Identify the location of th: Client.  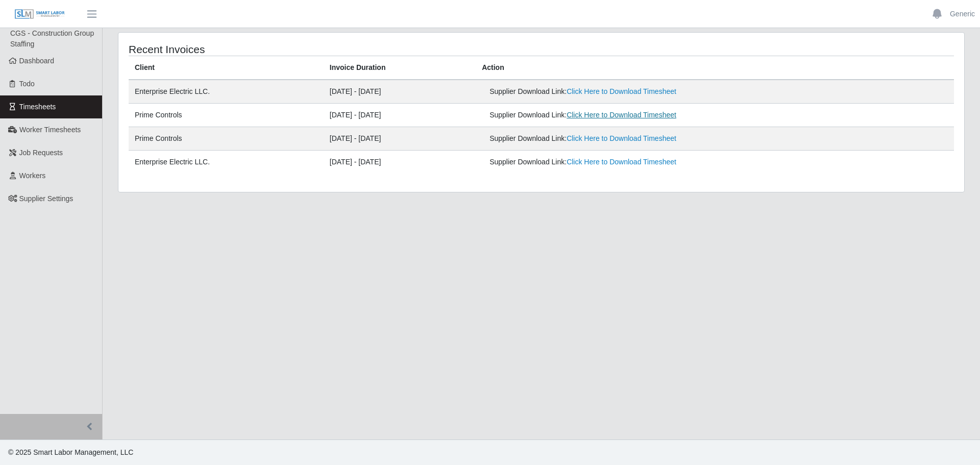
(226, 68).